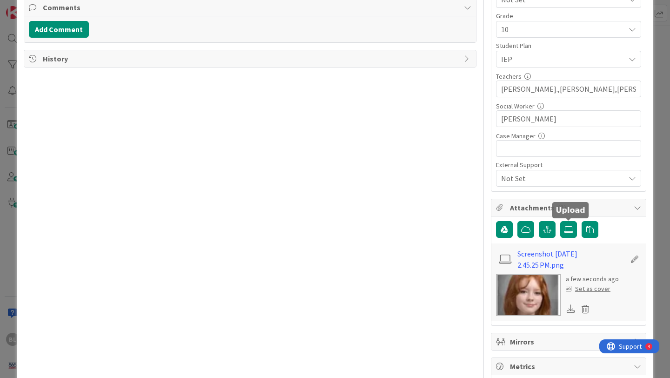 The image size is (670, 378). I want to click on span: Attachments, so click(570, 208).